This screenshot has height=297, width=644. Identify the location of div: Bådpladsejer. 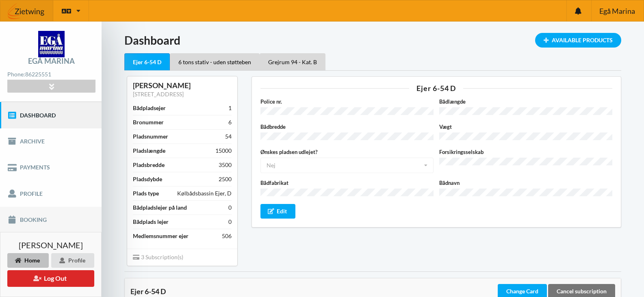
(149, 108).